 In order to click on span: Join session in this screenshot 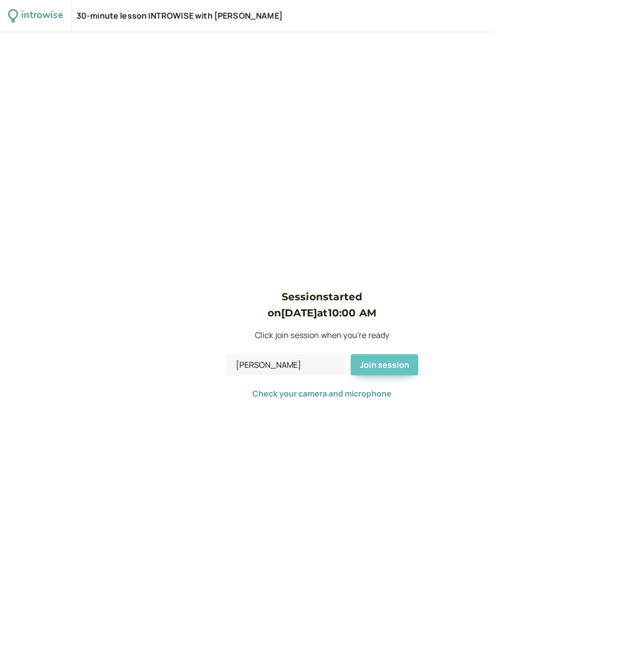, I will do `click(385, 365)`.